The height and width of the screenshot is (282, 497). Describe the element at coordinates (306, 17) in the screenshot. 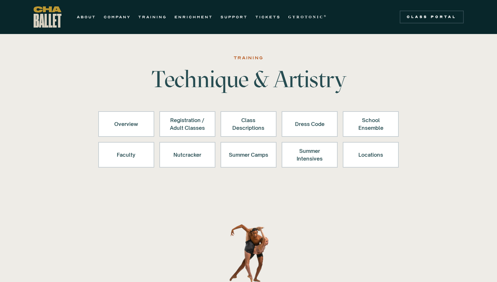

I see `strong: GYROTONIC` at that location.